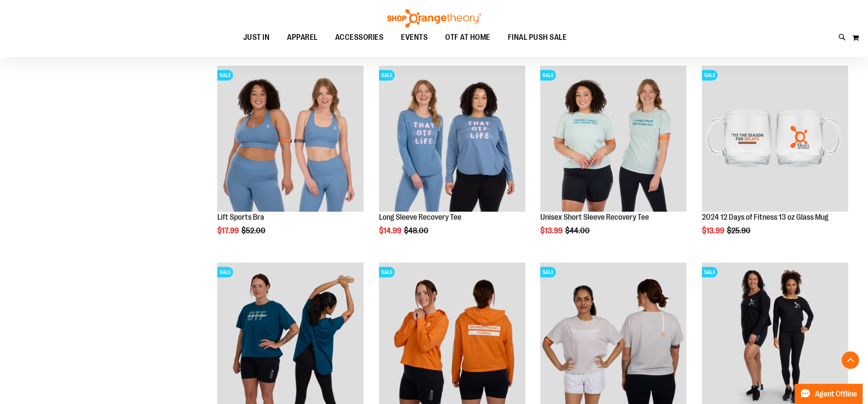 This screenshot has width=868, height=404. Describe the element at coordinates (578, 231) in the screenshot. I see `span: $44.00` at that location.